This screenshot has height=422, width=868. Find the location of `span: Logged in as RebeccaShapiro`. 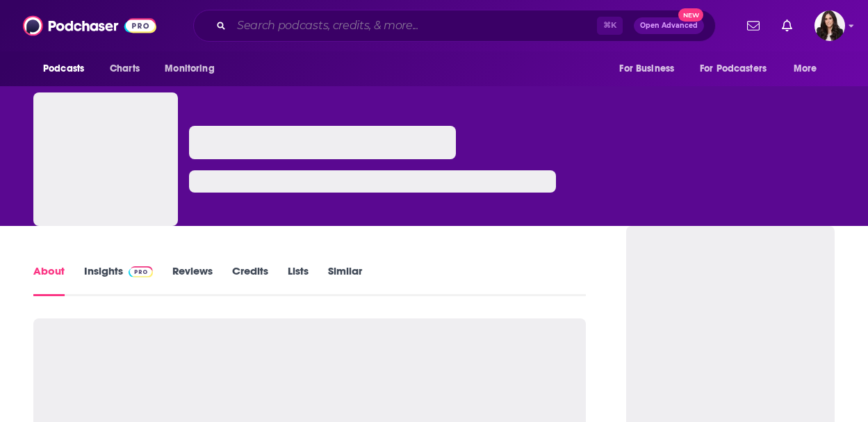

span: Logged in as RebeccaShapiro is located at coordinates (830, 26).